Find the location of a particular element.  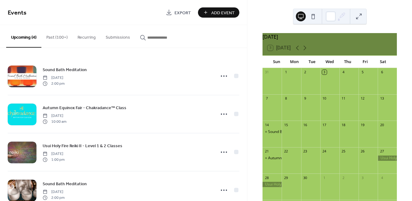

button: Upcoming (4) is located at coordinates (24, 36).